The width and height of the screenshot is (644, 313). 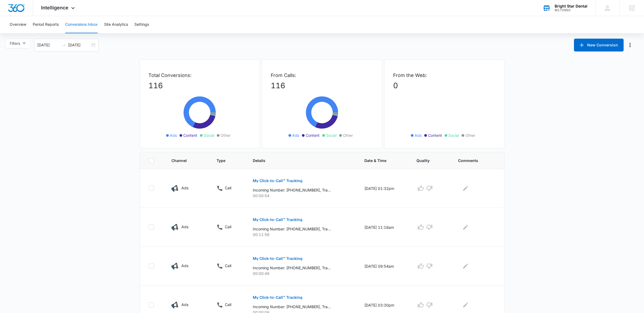 What do you see at coordinates (444, 86) in the screenshot?
I see `p: 0` at bounding box center [444, 86].